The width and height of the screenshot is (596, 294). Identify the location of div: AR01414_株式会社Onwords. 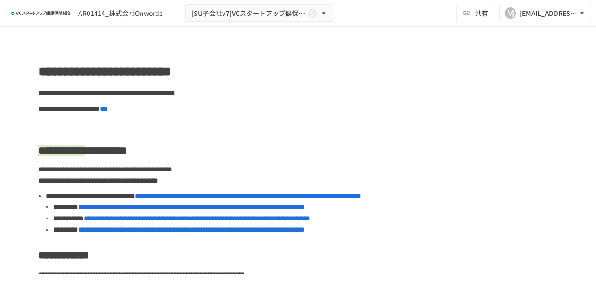
(120, 13).